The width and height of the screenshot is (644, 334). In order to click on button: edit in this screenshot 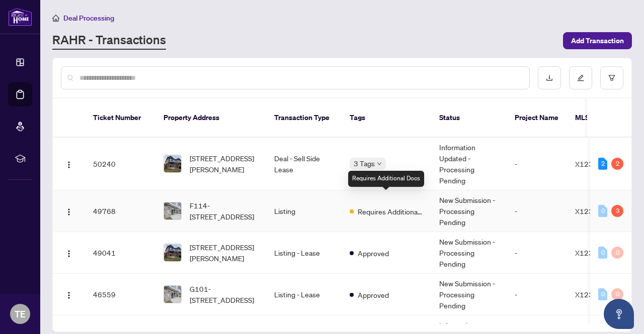, I will do `click(581, 78)`.